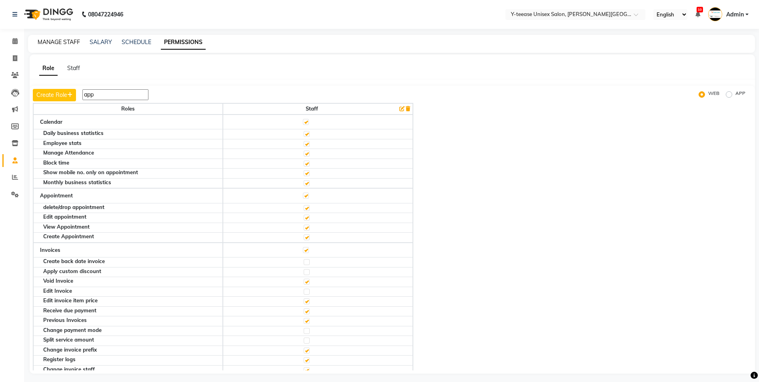 This screenshot has height=382, width=759. I want to click on div: Receive due payment, so click(133, 310).